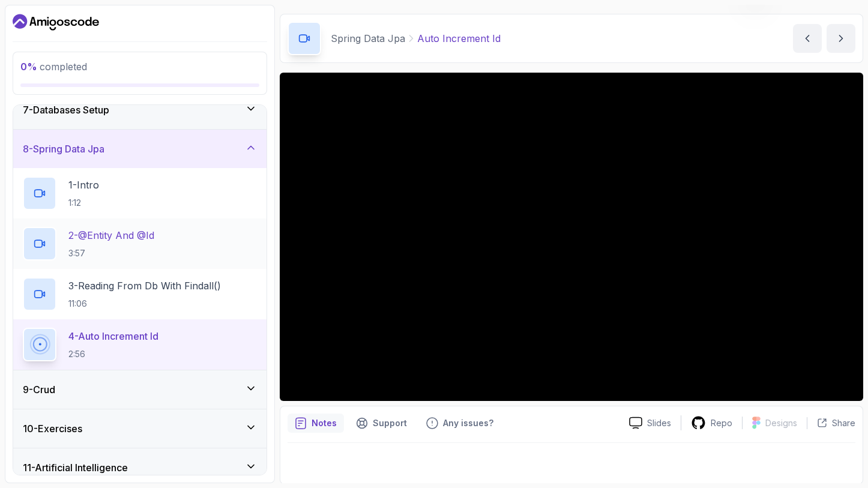 The width and height of the screenshot is (868, 488). I want to click on p: Support, so click(389, 423).